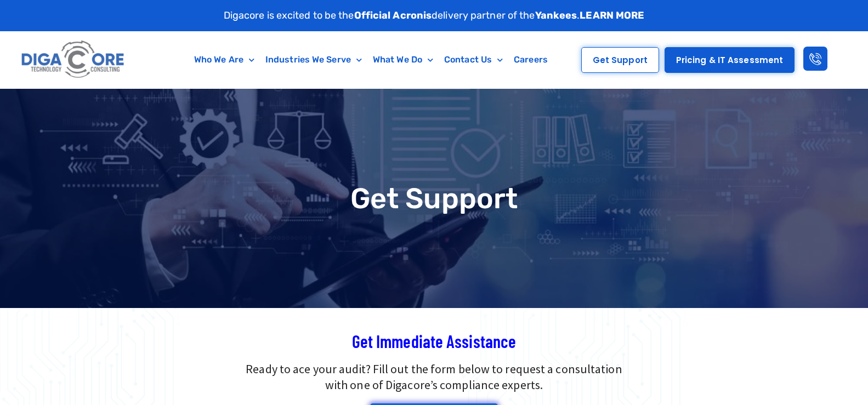 This screenshot has height=405, width=868. Describe the element at coordinates (620, 60) in the screenshot. I see `a: Get Support` at that location.